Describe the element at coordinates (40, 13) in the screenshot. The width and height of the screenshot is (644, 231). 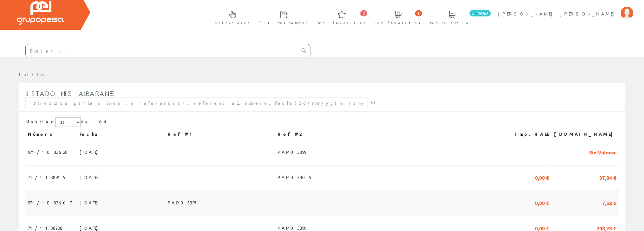
I see `img: Grupo Peisa` at that location.